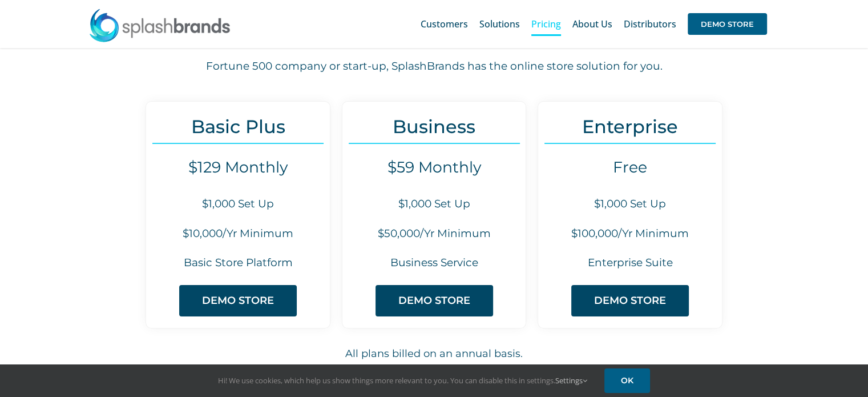 The width and height of the screenshot is (868, 397). What do you see at coordinates (594, 24) in the screenshot?
I see `nav: Main Menu Sticky` at bounding box center [594, 24].